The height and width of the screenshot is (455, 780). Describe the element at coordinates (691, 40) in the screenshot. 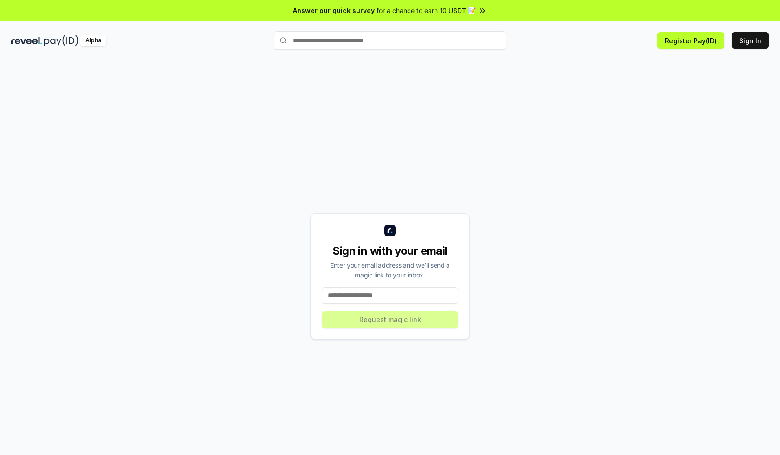

I see `button: Register Pay(ID)` at that location.